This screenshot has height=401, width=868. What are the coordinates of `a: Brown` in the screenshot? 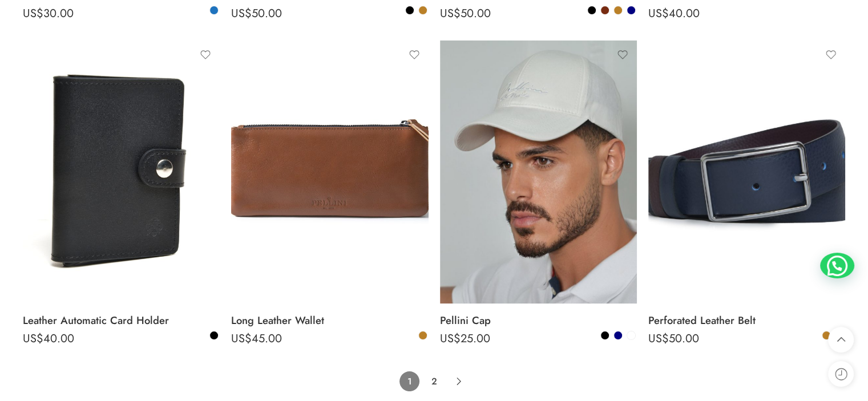 It's located at (605, 10).